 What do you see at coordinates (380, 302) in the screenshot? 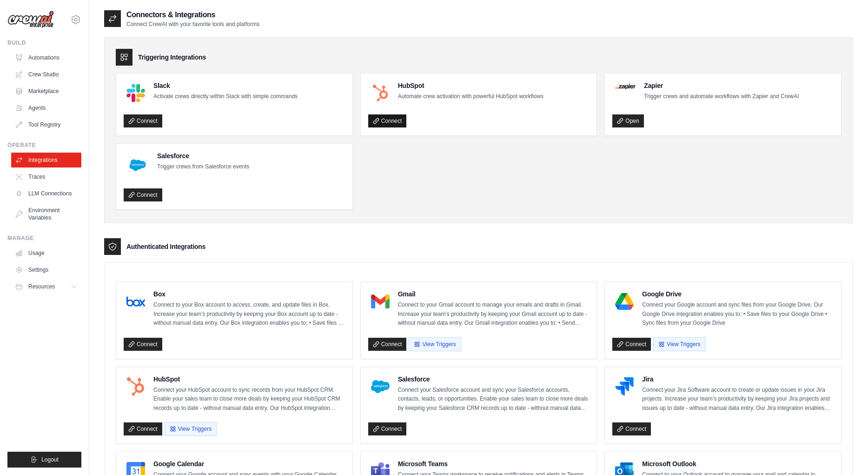
I see `img: Gmail Logo` at bounding box center [380, 302].